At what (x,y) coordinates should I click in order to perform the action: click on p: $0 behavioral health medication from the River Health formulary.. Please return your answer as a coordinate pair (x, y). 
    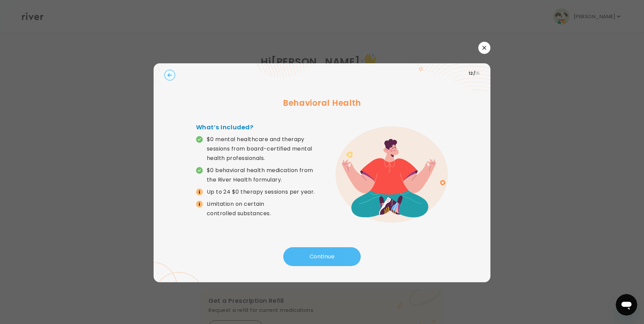
    Looking at the image, I should click on (265, 175).